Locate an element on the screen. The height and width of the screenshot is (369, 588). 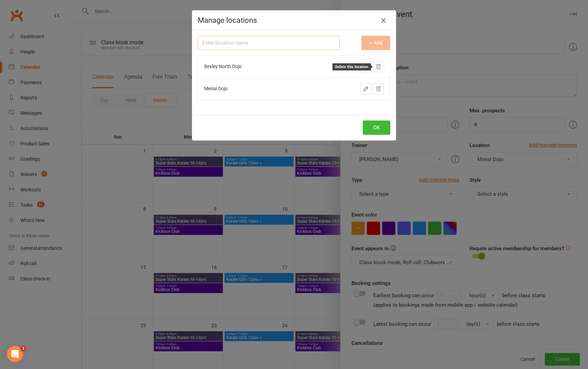
span: 1 is located at coordinates (24, 349).